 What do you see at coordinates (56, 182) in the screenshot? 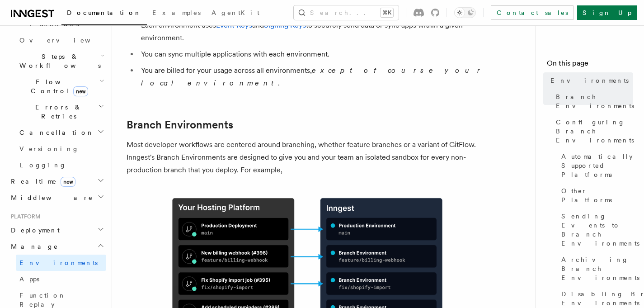
I see `button: Realtimenew` at bounding box center [56, 182].